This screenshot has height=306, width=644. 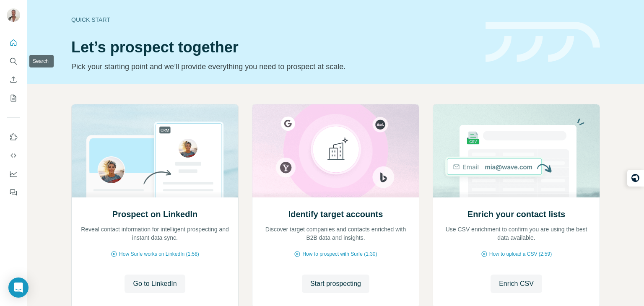 What do you see at coordinates (13, 174) in the screenshot?
I see `button: Dashboard` at bounding box center [13, 174].